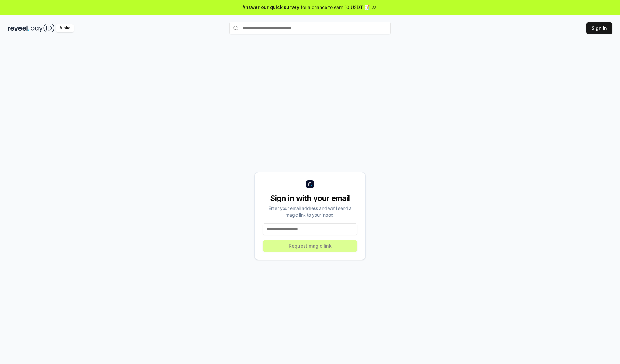 The image size is (620, 364). Describe the element at coordinates (65, 28) in the screenshot. I see `div: Alpha` at that location.